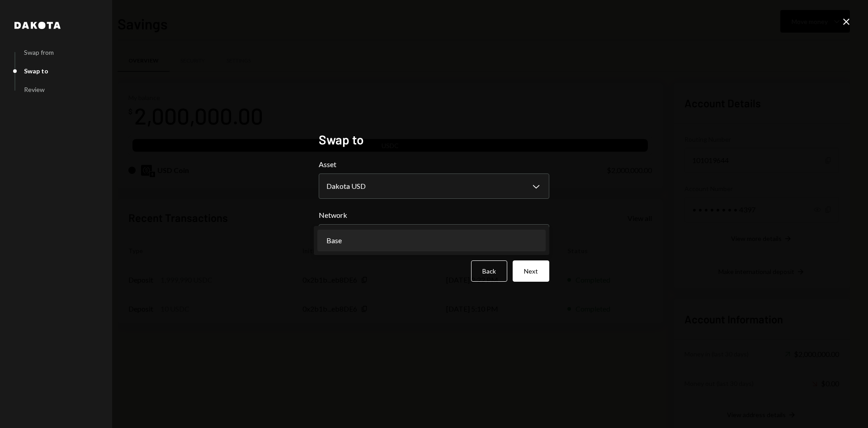  I want to click on div: Swap to, so click(36, 70).